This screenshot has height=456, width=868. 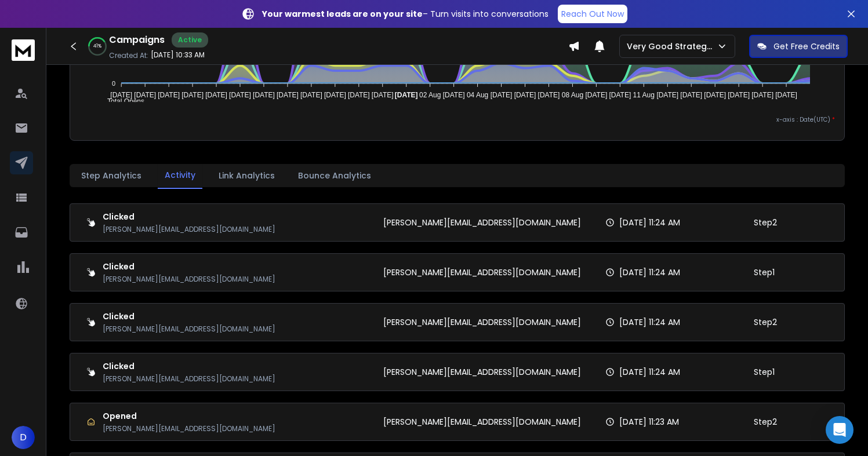 What do you see at coordinates (477, 95) in the screenshot?
I see `tspan: 04 Aug` at bounding box center [477, 95].